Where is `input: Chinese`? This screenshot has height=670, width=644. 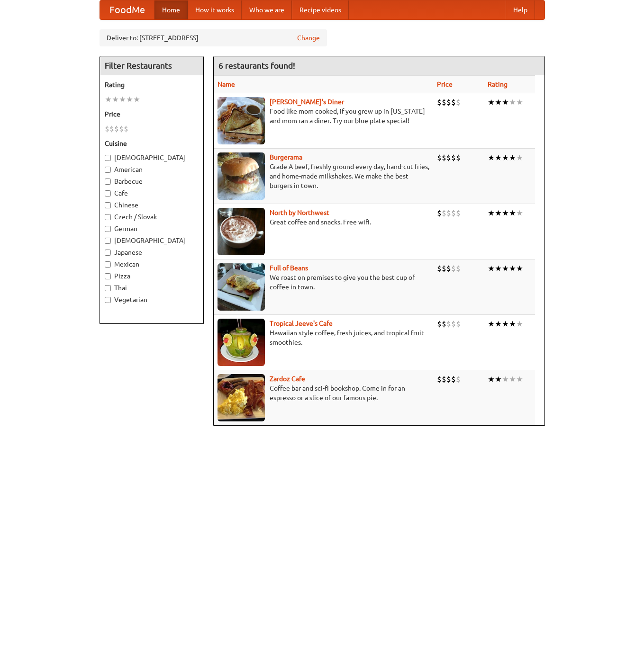 input: Chinese is located at coordinates (108, 205).